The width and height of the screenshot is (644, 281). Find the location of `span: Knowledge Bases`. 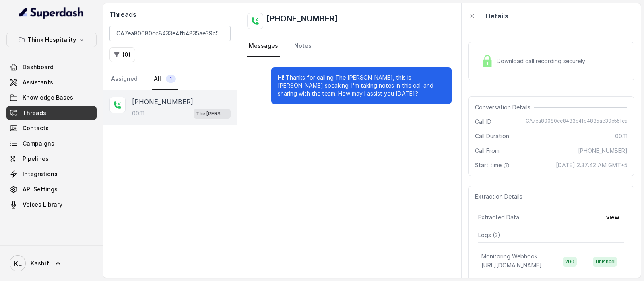

span: Knowledge Bases is located at coordinates (48, 98).